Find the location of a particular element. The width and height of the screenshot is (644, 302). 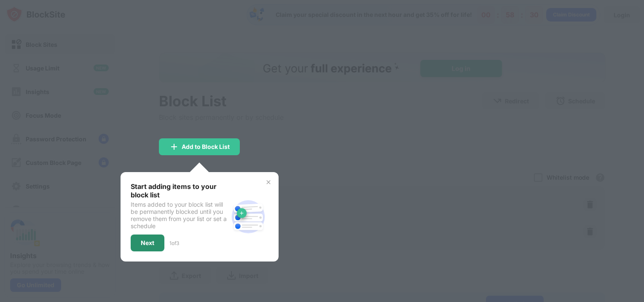

img: x-button.svg is located at coordinates (269, 182).